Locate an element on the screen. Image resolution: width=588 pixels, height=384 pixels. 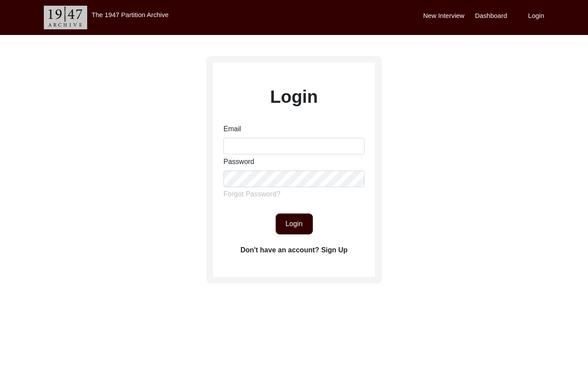
button: Login is located at coordinates (294, 224).